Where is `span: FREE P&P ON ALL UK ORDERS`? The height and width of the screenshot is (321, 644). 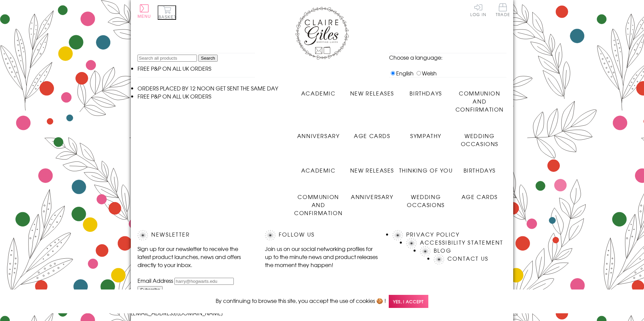
span: FREE P&P ON ALL UK ORDERS is located at coordinates (174, 96).